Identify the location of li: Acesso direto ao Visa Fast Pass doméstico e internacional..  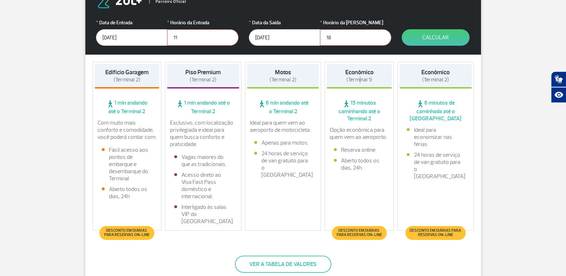
(203, 186).